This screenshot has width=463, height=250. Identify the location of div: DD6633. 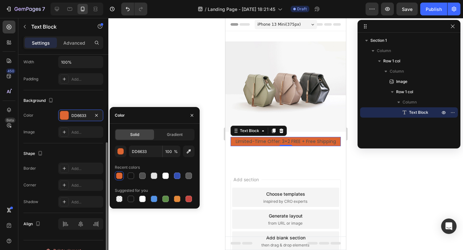
(81, 116).